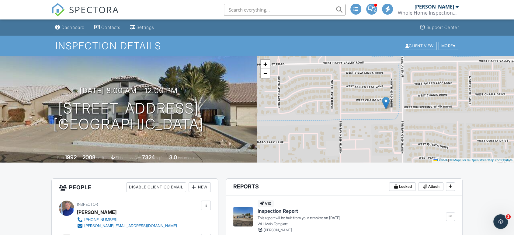  I want to click on a: Dashboard, so click(70, 27).